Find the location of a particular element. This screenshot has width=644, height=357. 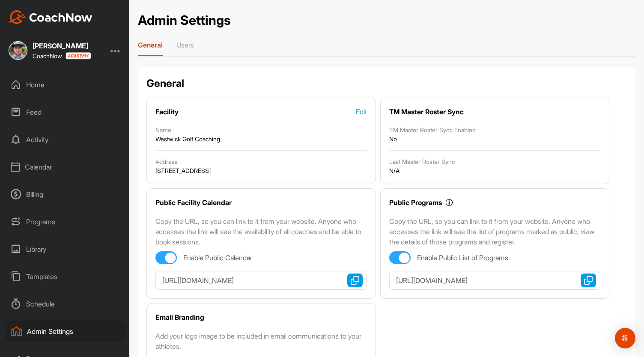

div: Facility is located at coordinates (167, 112).